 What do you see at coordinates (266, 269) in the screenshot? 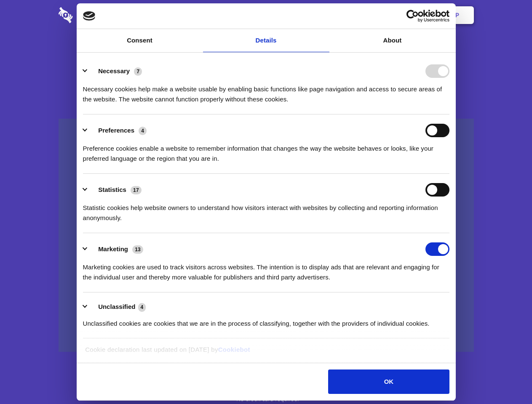
I see `div: Marketing cookies are used to track visitors across websites. The intention is to display ads tha...` at bounding box center [266, 269].